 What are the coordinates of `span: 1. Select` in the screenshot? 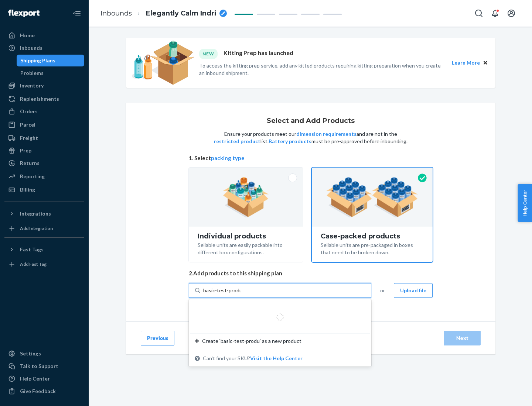 It's located at (311, 158).